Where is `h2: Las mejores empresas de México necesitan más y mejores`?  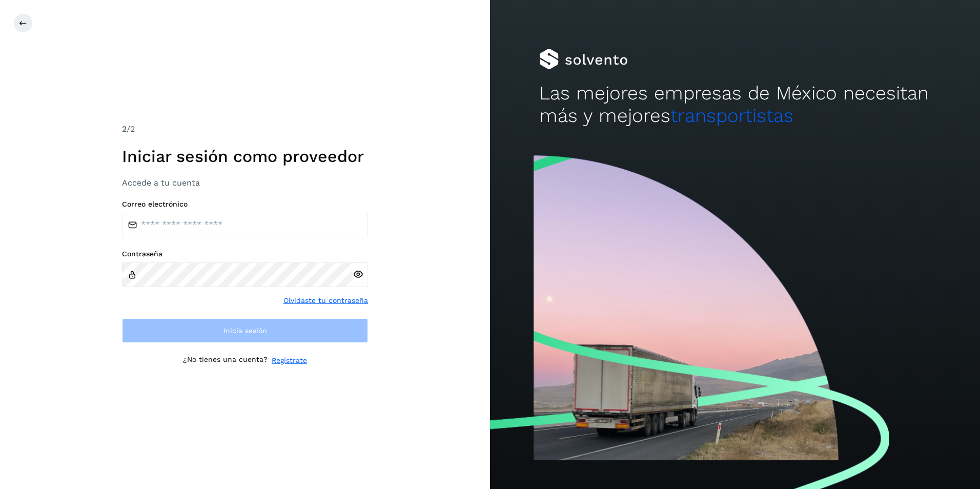
h2: Las mejores empresas de México necesitan más y mejores is located at coordinates (735, 105).